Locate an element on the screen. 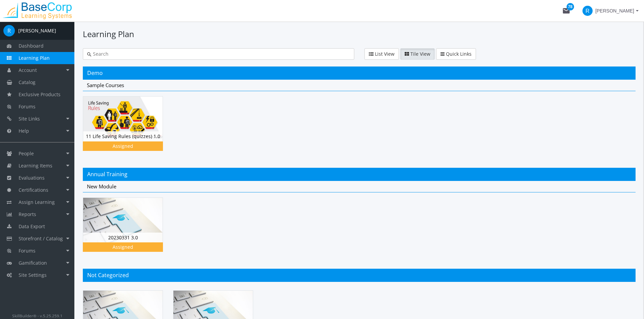 The width and height of the screenshot is (644, 319). input: Search is located at coordinates (220, 54).